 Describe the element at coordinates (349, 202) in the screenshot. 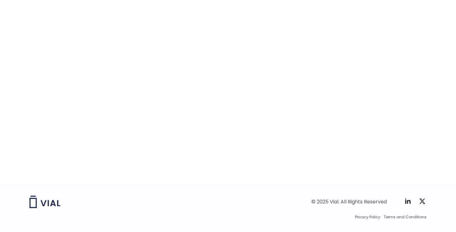

I see `div: © 2025 Vial. All Rights Reserved` at that location.